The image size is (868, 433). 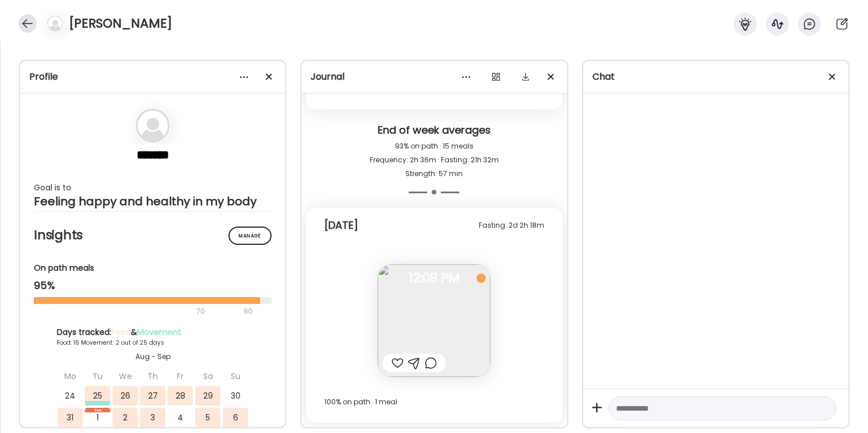 I want to click on div: On path meals, so click(x=152, y=268).